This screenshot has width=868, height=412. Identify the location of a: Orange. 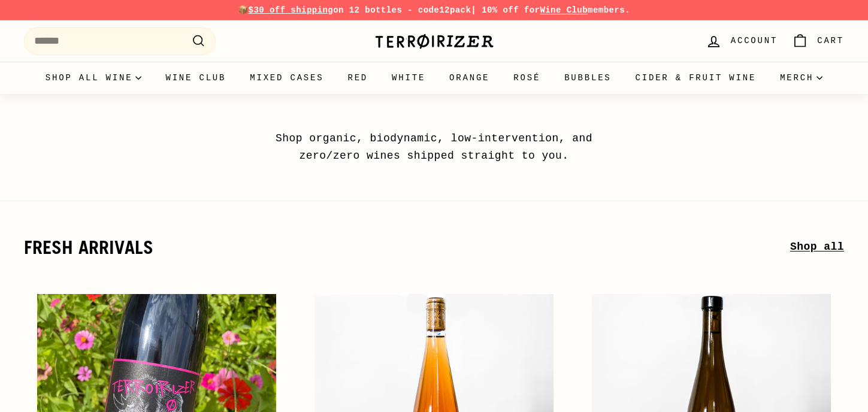
(469, 78).